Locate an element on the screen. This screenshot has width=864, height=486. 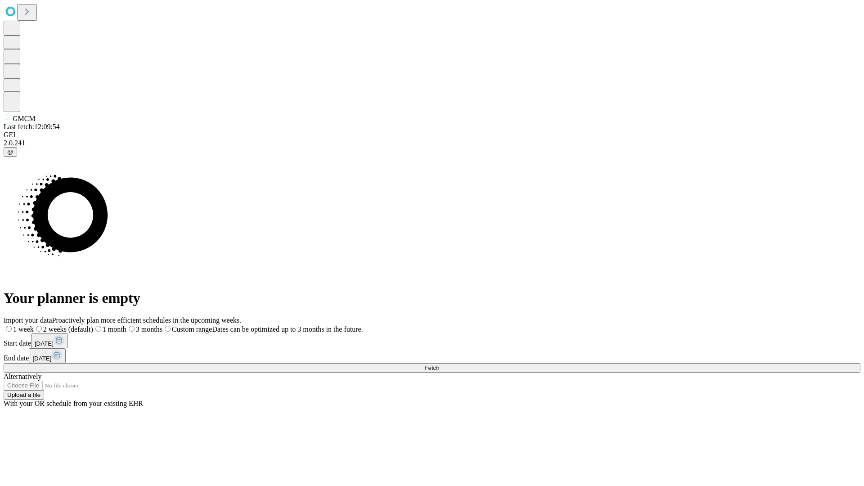
button: Fetch is located at coordinates (432, 368).